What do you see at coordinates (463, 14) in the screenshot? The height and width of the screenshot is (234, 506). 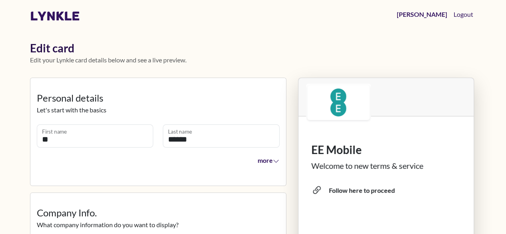 I see `button: Logout` at bounding box center [463, 14].